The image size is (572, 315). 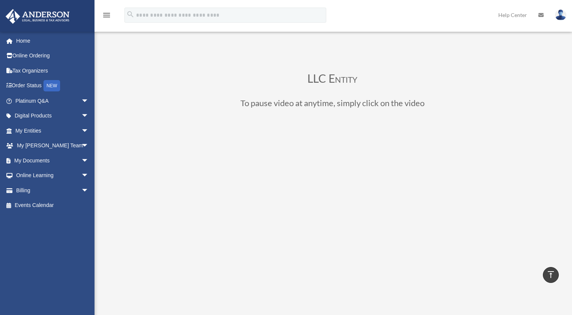 I want to click on a: menu, so click(x=107, y=16).